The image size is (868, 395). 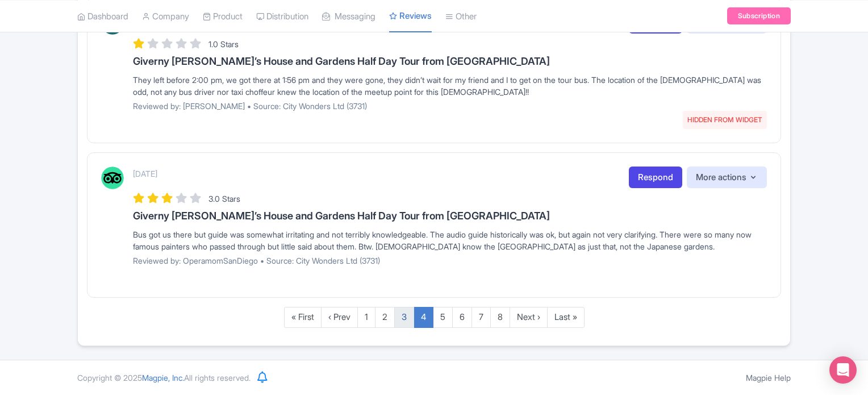 I want to click on span: Magpie, Inc., so click(x=163, y=377).